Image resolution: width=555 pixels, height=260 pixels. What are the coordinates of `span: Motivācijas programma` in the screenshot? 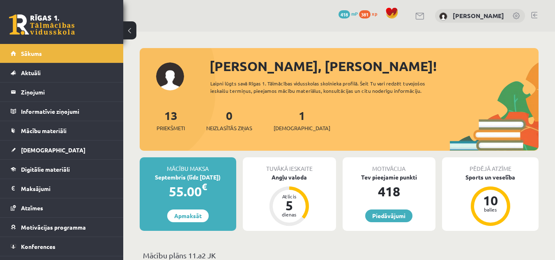 It's located at (53, 227).